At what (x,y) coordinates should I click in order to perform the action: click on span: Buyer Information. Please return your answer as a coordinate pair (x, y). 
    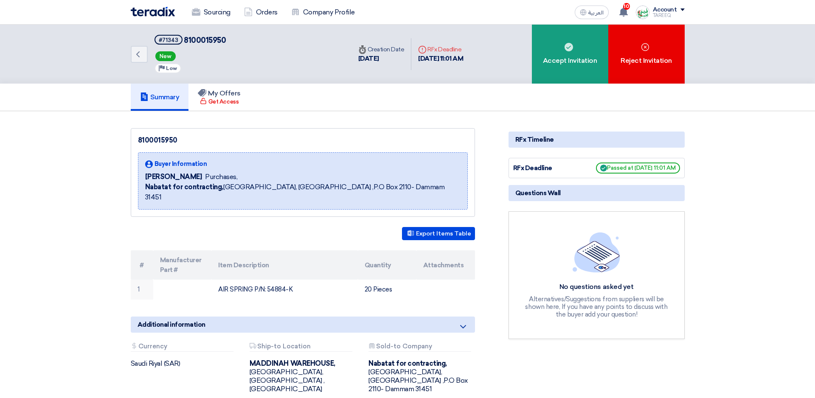
    Looking at the image, I should click on (181, 164).